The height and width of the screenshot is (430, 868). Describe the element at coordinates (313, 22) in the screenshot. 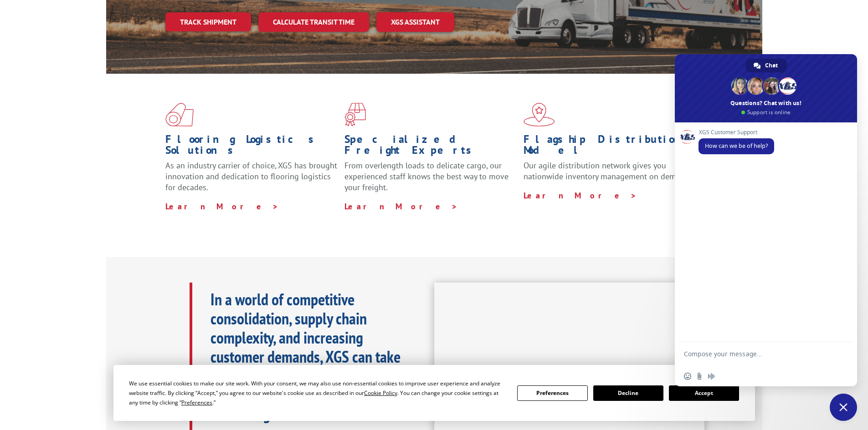

I see `a: Calculate transit time` at that location.